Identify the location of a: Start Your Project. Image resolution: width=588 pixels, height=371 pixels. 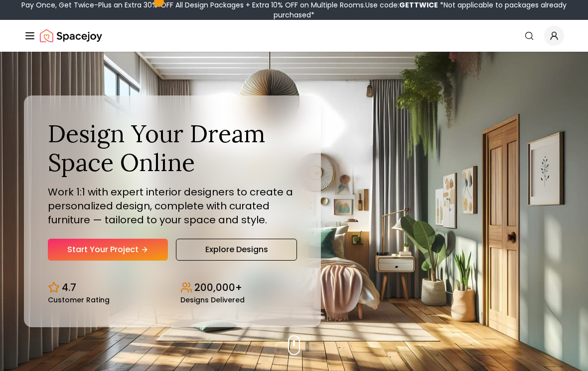
(108, 250).